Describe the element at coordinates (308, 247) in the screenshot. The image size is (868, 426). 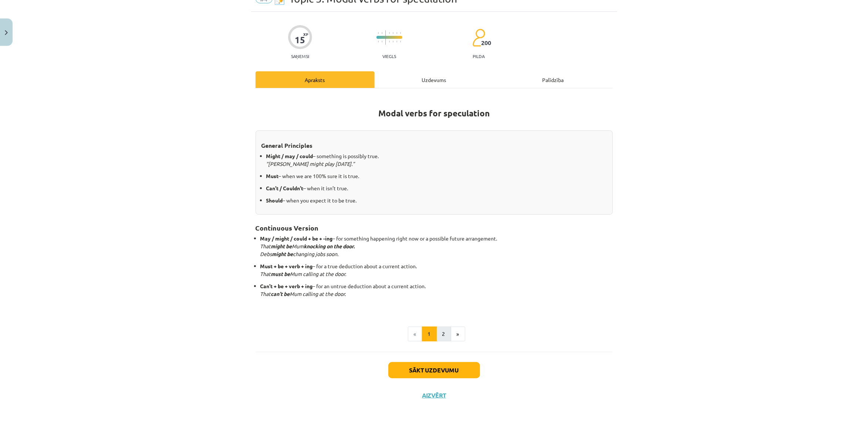
I see `em: That Mum` at that location.